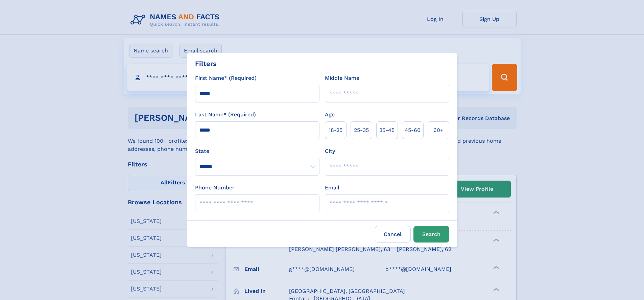  What do you see at coordinates (330, 151) in the screenshot?
I see `label: City` at bounding box center [330, 151].